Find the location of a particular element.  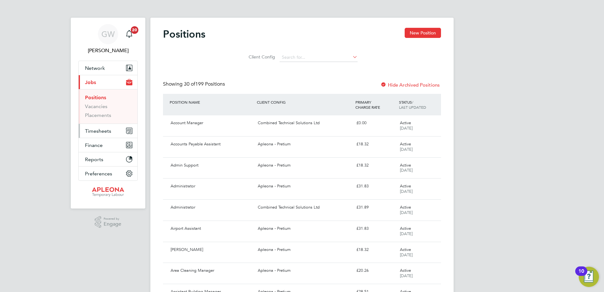

span: Reports is located at coordinates (94, 159).